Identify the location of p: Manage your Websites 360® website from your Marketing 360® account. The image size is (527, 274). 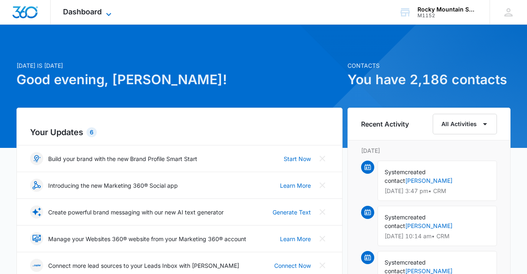
(147, 239).